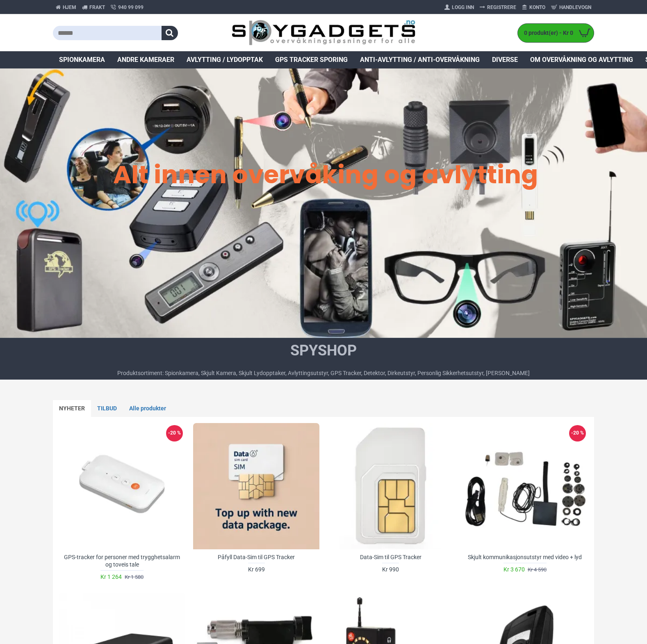  I want to click on span: Kr 1 580, so click(134, 577).